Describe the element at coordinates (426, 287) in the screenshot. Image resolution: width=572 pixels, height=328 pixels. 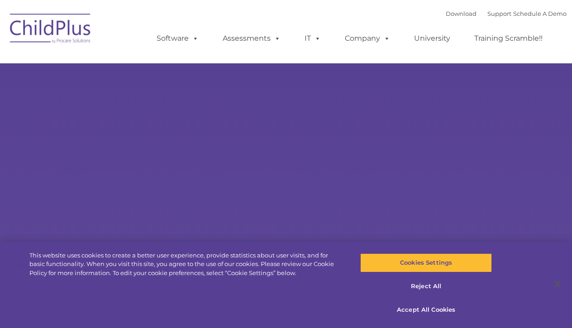
I see `button: Reject All` at that location.